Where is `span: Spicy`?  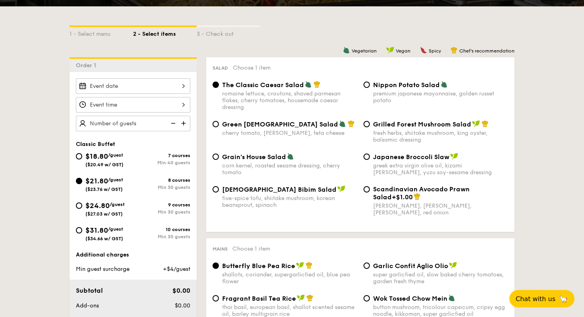 span: Spicy is located at coordinates (435, 51).